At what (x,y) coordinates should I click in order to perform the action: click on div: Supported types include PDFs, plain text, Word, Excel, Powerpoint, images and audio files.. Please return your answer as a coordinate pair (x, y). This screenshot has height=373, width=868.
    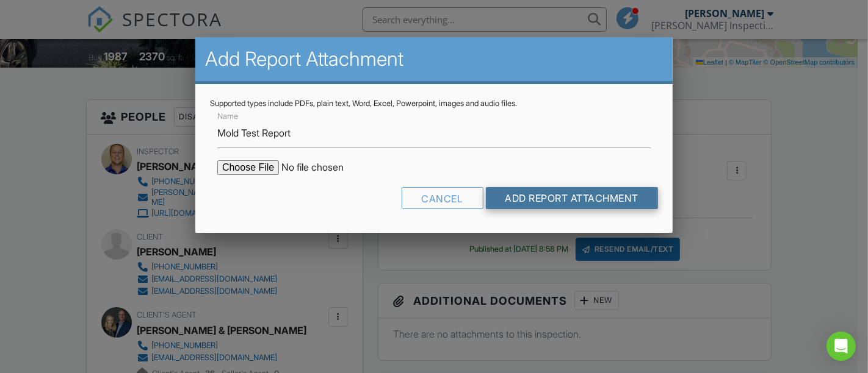
    Looking at the image, I should click on (434, 104).